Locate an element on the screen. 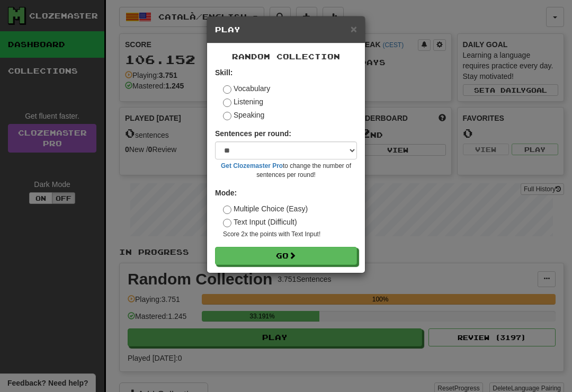 Image resolution: width=572 pixels, height=392 pixels. small: to change the number of sentences per round! is located at coordinates (286, 171).